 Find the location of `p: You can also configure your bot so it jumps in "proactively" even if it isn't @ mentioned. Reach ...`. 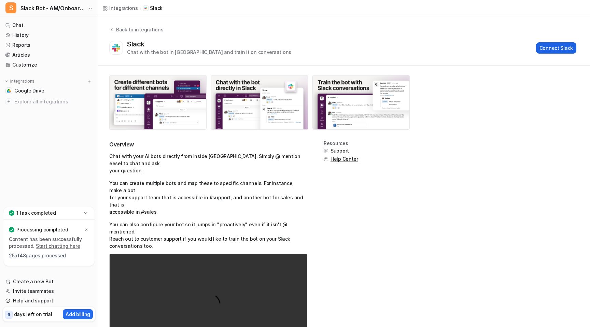

p: You can also configure your bot so it jumps in "proactively" even if it isn't @ mentioned. Reach ... is located at coordinates (208, 235).